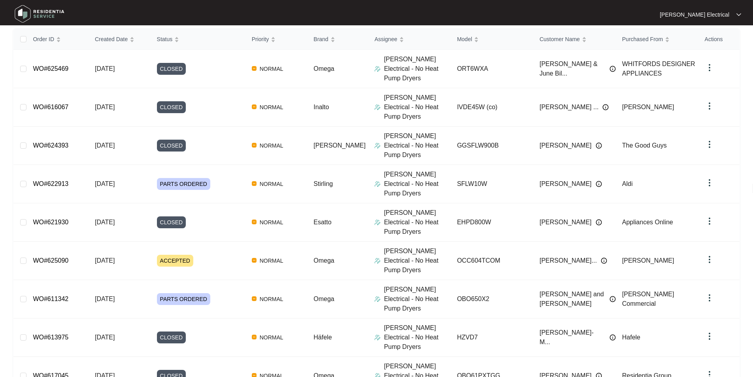 This screenshot has height=377, width=753. What do you see at coordinates (322, 222) in the screenshot?
I see `span: Esatto` at bounding box center [322, 222].